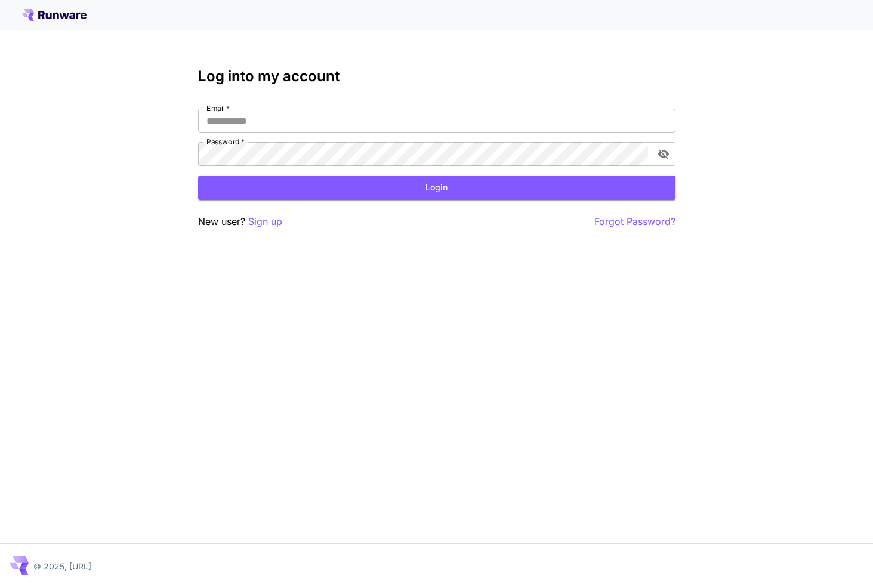 Image resolution: width=873 pixels, height=588 pixels. I want to click on h3: Log into my account, so click(437, 76).